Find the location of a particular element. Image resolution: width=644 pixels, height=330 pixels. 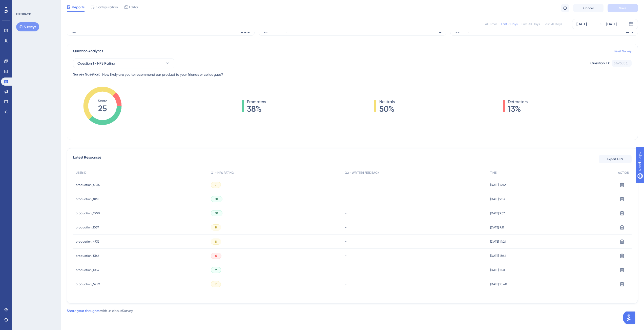

span: Q1 - NPS RATING is located at coordinates (222, 173).